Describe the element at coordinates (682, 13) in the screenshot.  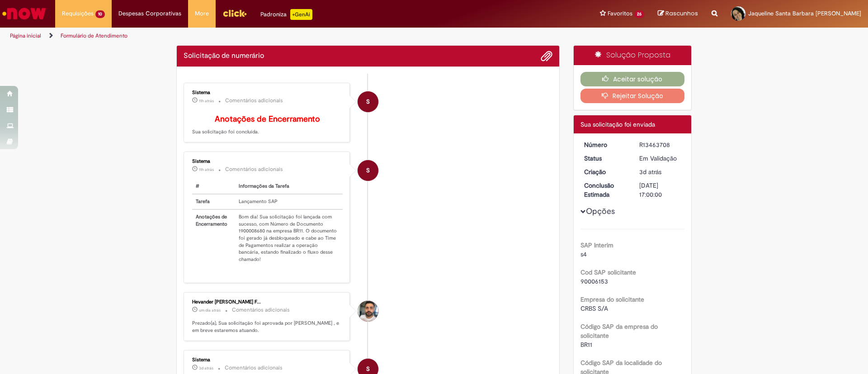
I see `span: Rascunhos` at that location.